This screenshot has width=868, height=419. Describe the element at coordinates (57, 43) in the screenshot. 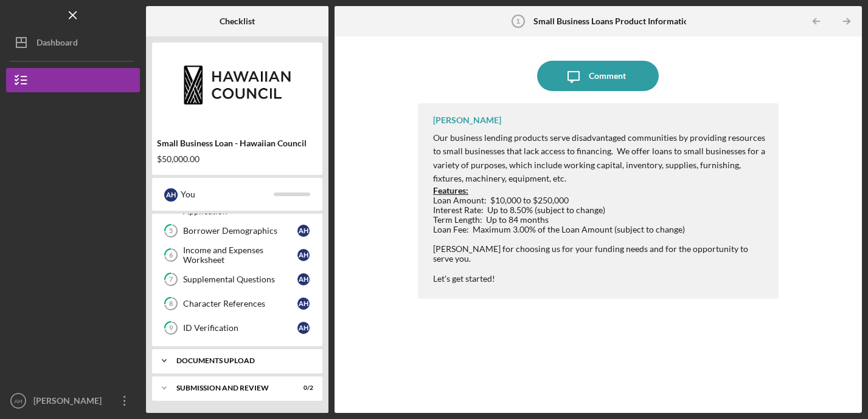

I see `div: Dashboard` at that location.